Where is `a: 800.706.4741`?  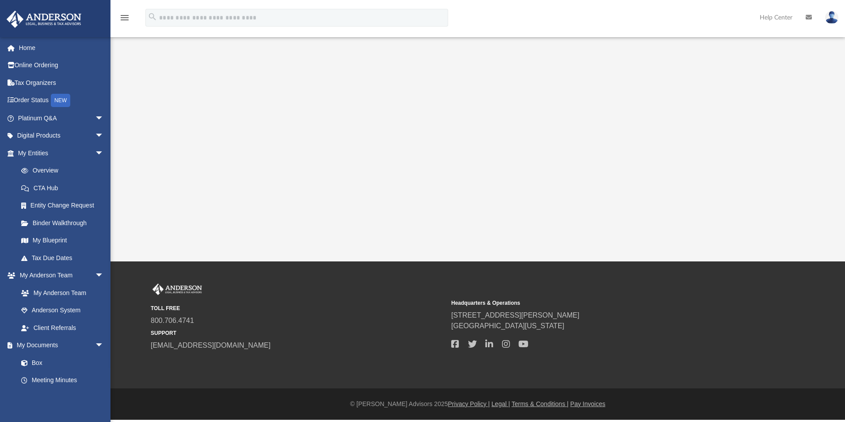 a: 800.706.4741 is located at coordinates (172, 320).